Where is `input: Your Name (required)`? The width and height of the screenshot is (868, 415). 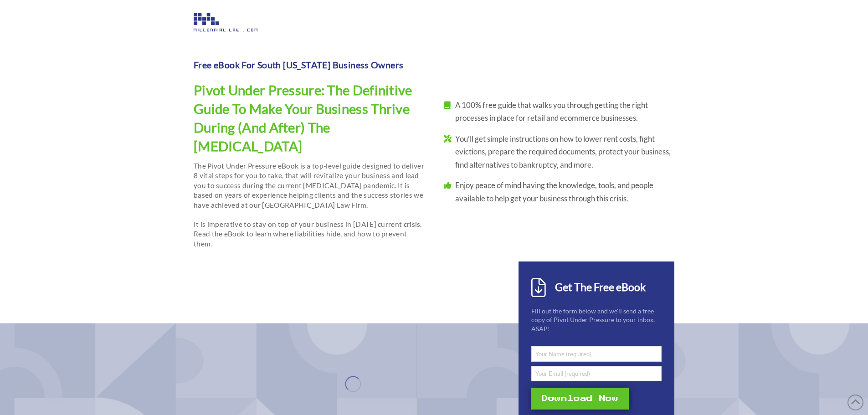
input: Your Name (required) is located at coordinates (596, 353).